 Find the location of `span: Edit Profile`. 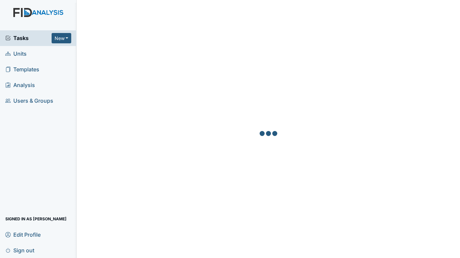

span: Edit Profile is located at coordinates (23, 234).